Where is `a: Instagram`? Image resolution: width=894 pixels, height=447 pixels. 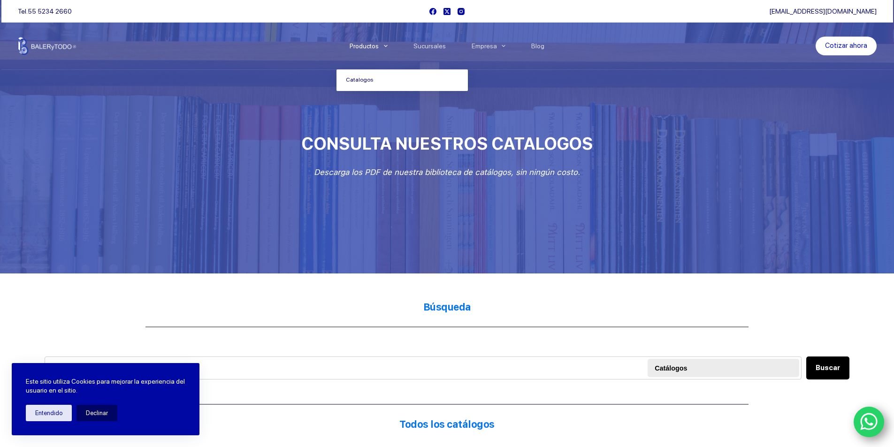
a: Instagram is located at coordinates (461, 11).